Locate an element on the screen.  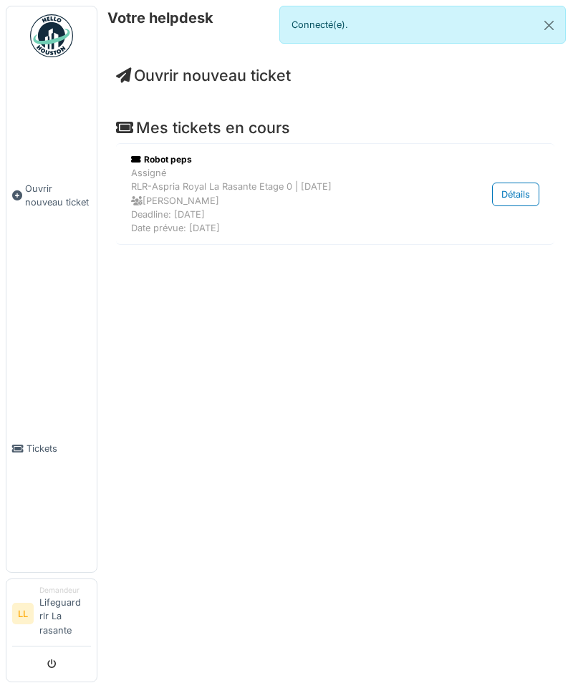
span: Tickets is located at coordinates (59, 448).